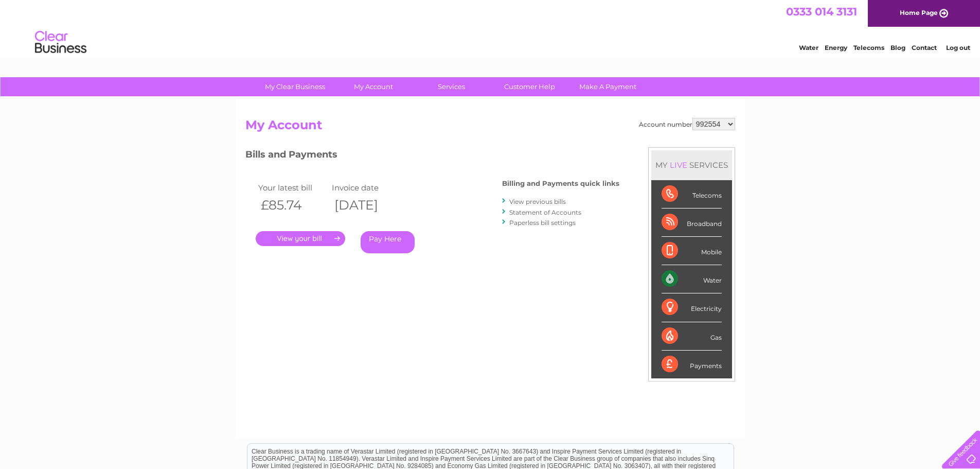 This screenshot has height=469, width=980. I want to click on div: Electricity, so click(691, 307).